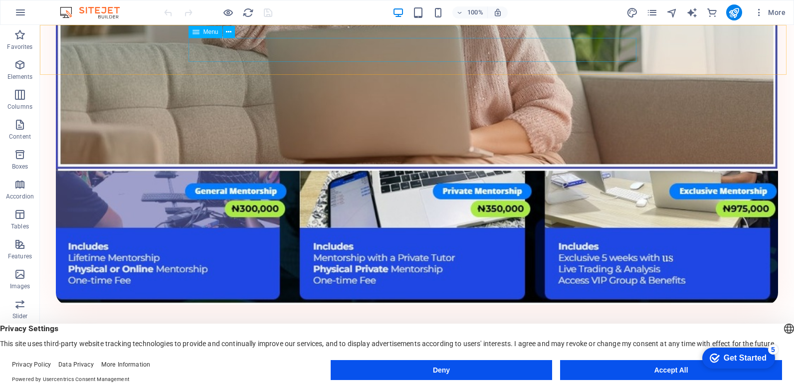 The width and height of the screenshot is (794, 390). What do you see at coordinates (475, 12) in the screenshot?
I see `h6: 100%` at bounding box center [475, 12].